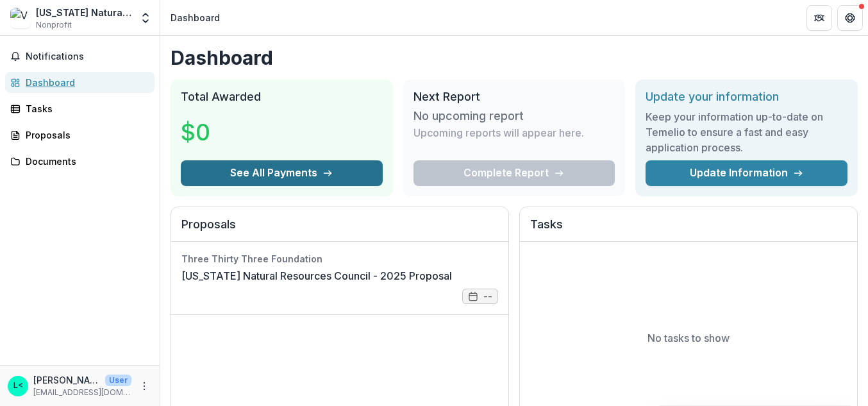 The width and height of the screenshot is (868, 406). I want to click on h2: Next Report, so click(514, 97).